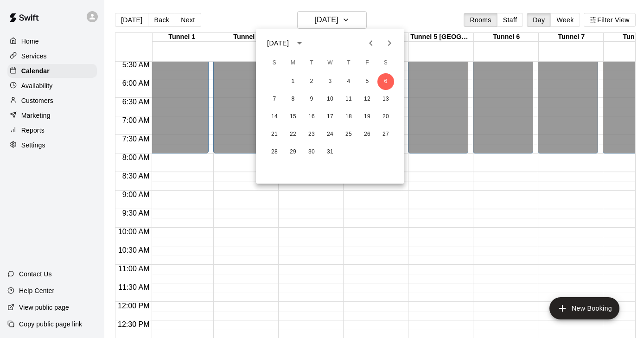  What do you see at coordinates (330, 152) in the screenshot?
I see `button: 31` at bounding box center [330, 152].